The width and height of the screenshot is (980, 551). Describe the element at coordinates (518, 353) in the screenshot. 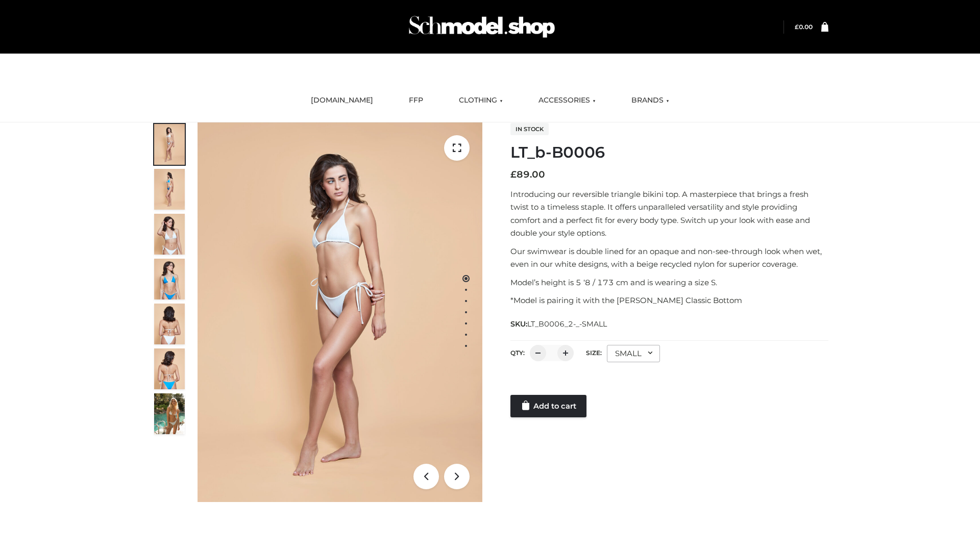

I see `label: QTY:` at that location.